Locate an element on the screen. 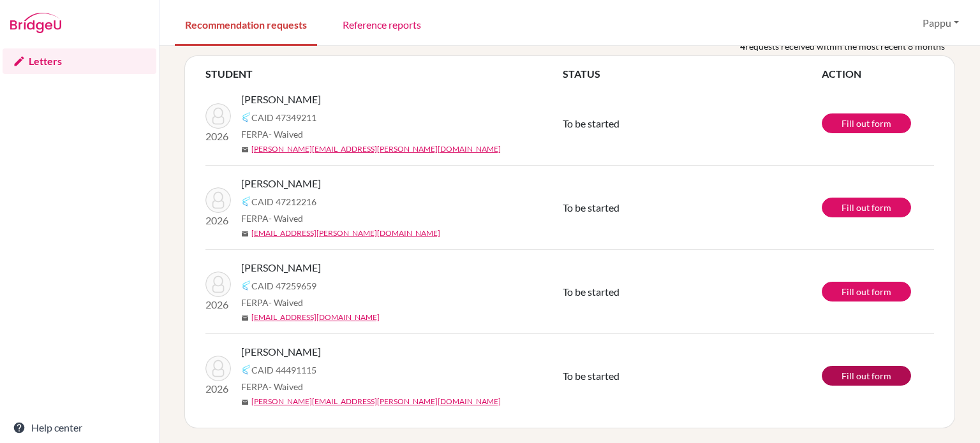 This screenshot has width=980, height=443. b: 4 is located at coordinates (742, 46).